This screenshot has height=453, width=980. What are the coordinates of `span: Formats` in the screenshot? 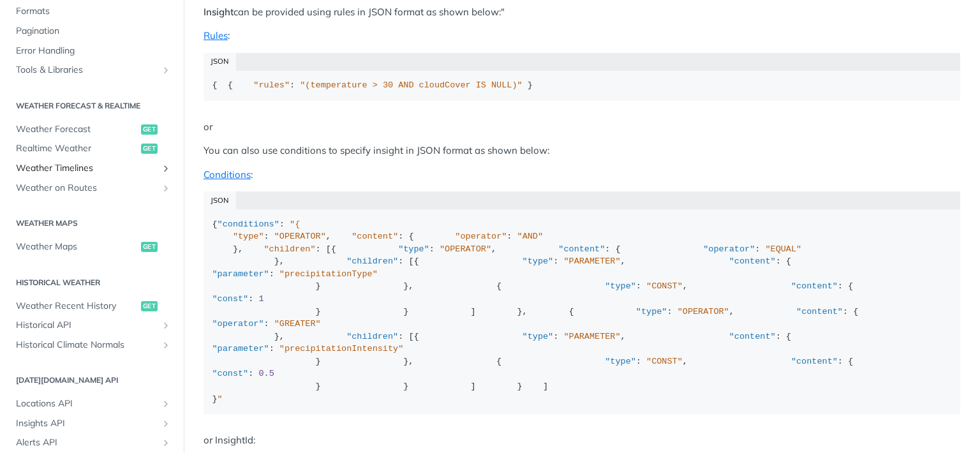 It's located at (93, 11).